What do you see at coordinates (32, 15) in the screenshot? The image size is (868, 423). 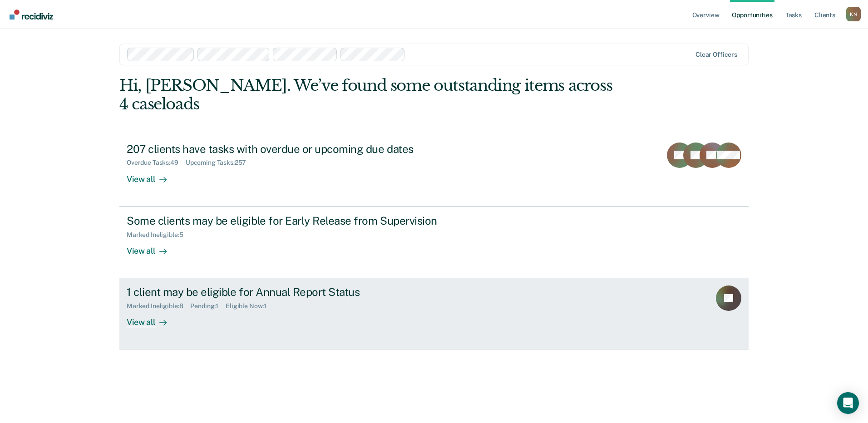 I see `img: Recidiviz` at bounding box center [32, 15].